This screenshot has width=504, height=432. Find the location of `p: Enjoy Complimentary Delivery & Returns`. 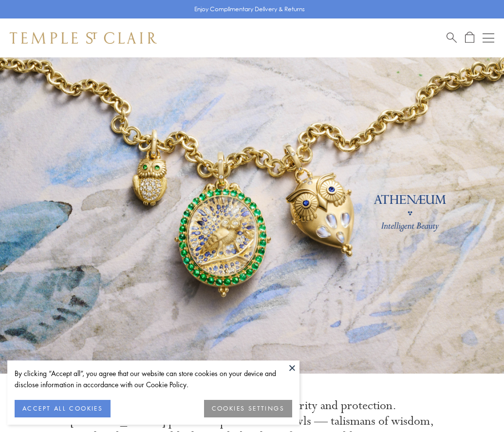

p: Enjoy Complimentary Delivery & Returns is located at coordinates (249, 9).